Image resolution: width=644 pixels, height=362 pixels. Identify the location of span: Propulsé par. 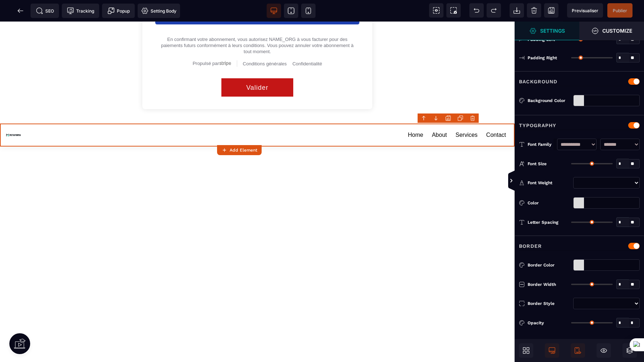
(206, 42).